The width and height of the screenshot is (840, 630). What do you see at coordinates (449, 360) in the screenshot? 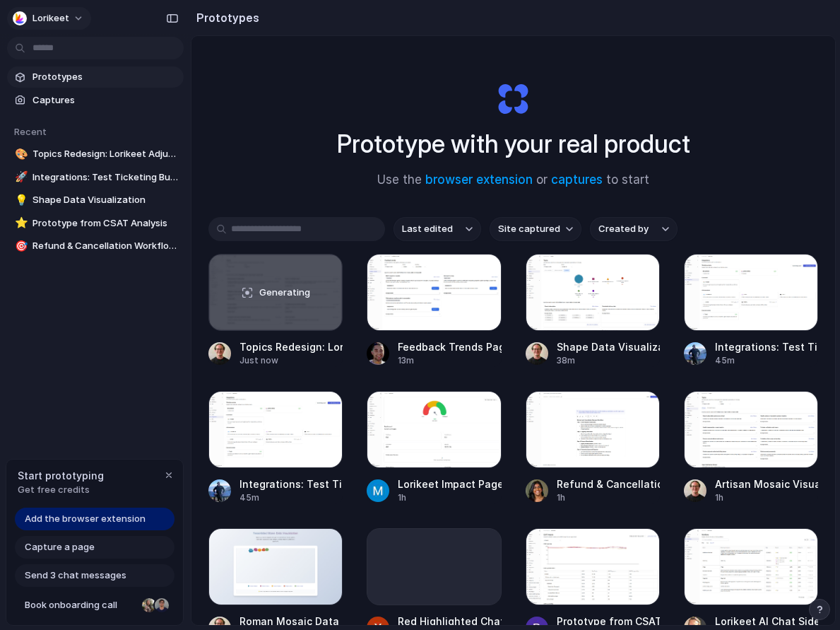
I see `div: 13m` at bounding box center [449, 360].